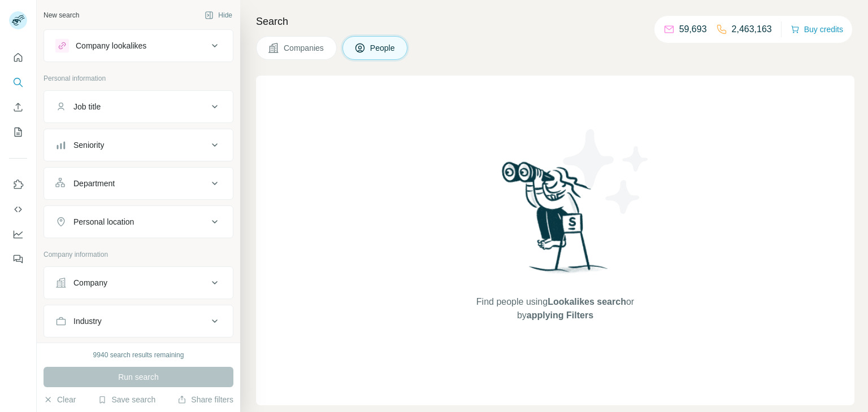  What do you see at coordinates (205, 400) in the screenshot?
I see `button: Share filters` at bounding box center [205, 400].